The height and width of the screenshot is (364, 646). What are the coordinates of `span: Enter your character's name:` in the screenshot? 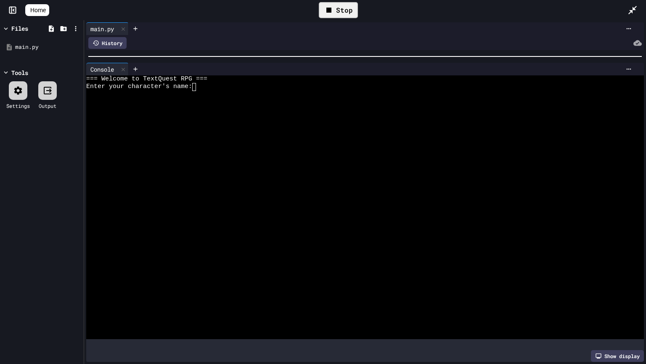 It's located at (139, 87).